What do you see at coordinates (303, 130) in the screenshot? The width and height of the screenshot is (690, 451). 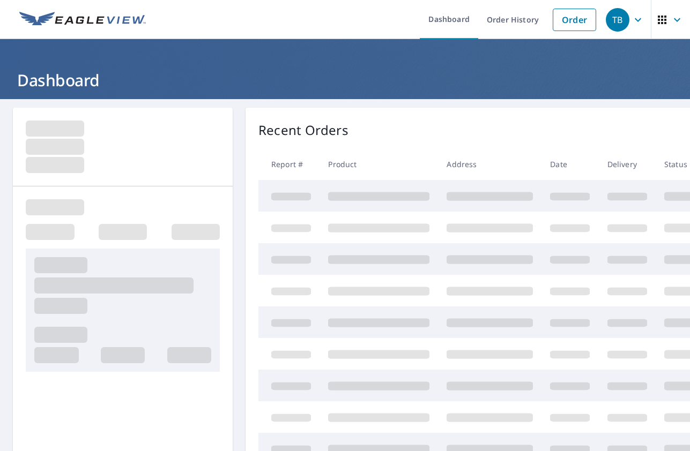 I see `p: Recent Orders` at bounding box center [303, 130].